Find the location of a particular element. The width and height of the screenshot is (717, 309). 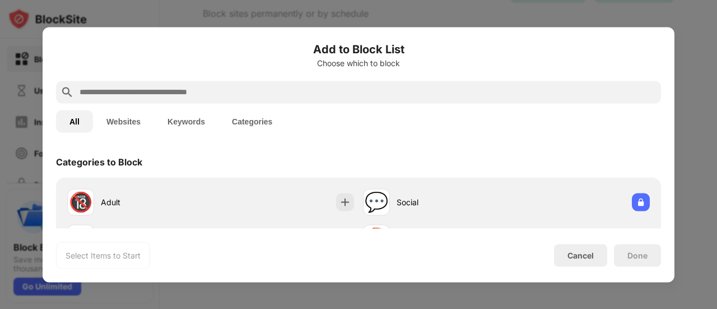

div: Select Items to Start is located at coordinates (103, 255).